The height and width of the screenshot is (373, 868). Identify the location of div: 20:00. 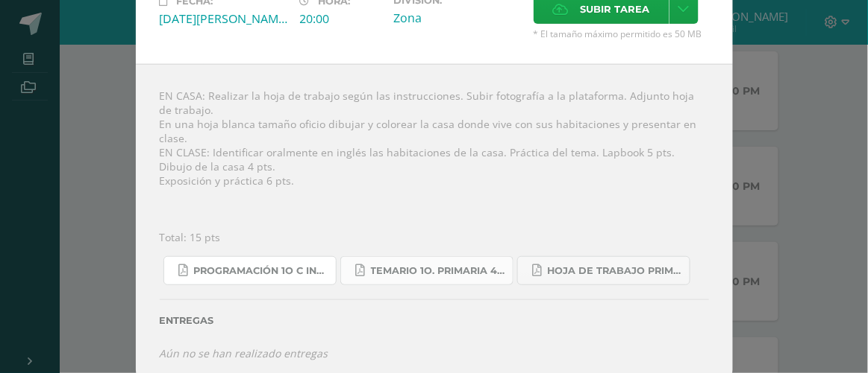
(340, 19).